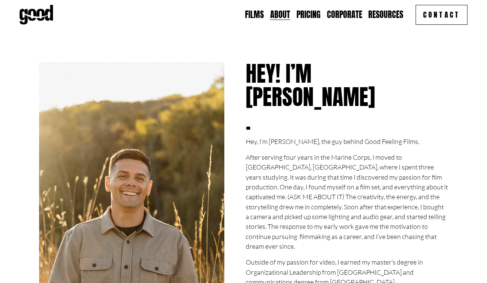  I want to click on a: About, so click(280, 15).